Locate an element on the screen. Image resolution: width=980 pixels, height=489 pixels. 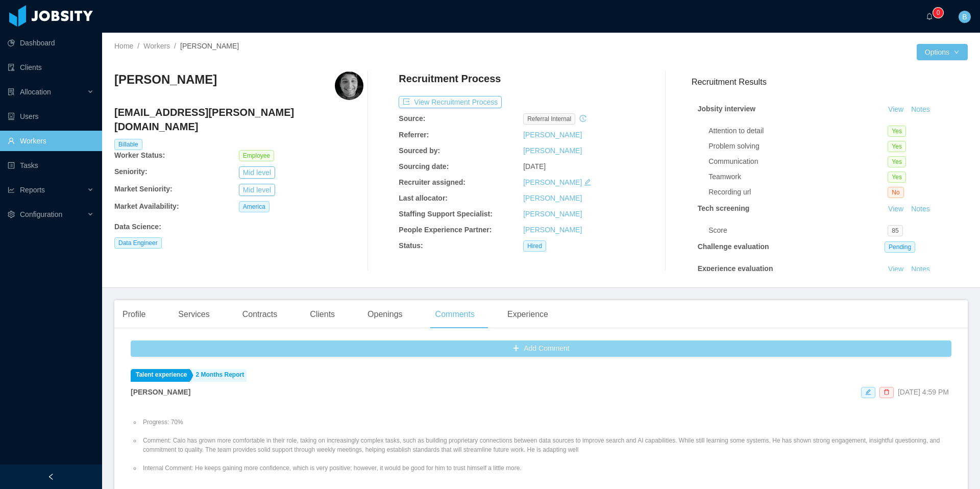
strong: Challenge evaluation is located at coordinates (734, 247).